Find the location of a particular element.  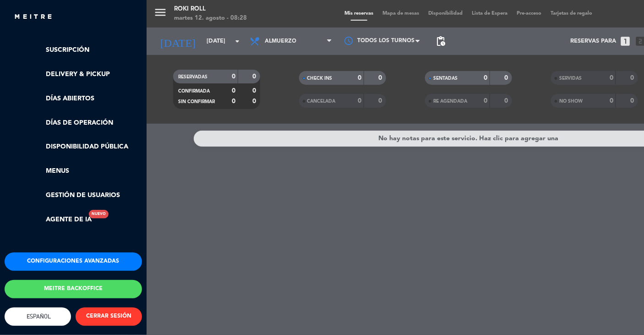

a: Menus is located at coordinates (82, 171).